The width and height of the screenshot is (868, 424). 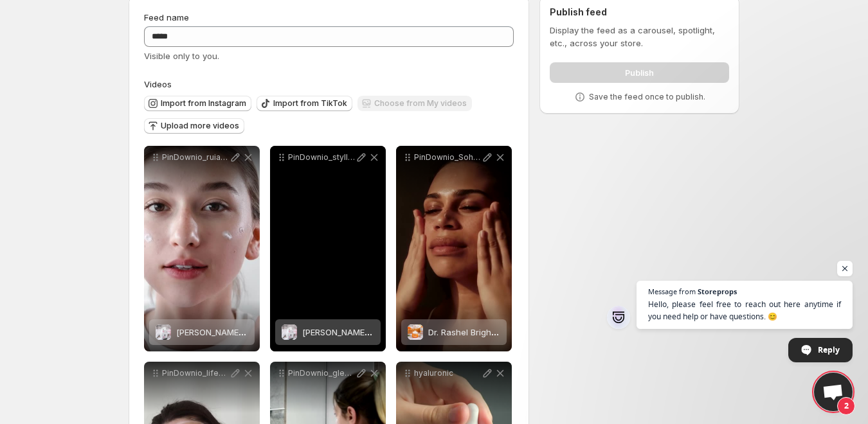 I want to click on button: Import from Instagram, so click(x=197, y=103).